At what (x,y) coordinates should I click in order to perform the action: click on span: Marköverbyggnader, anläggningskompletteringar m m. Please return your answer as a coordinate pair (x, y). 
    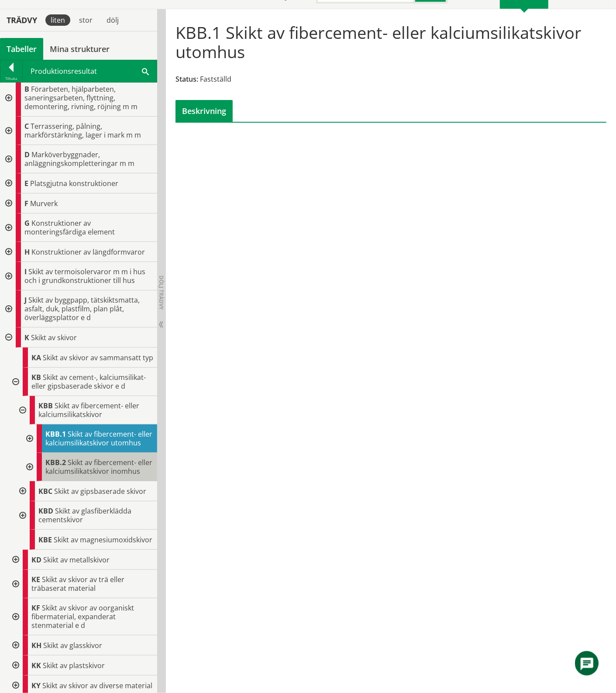
    Looking at the image, I should click on (80, 158).